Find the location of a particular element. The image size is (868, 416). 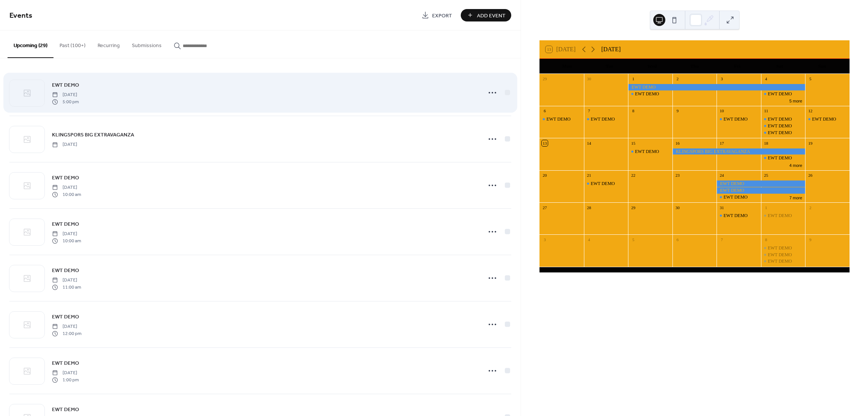

div: 22 is located at coordinates (633, 175).